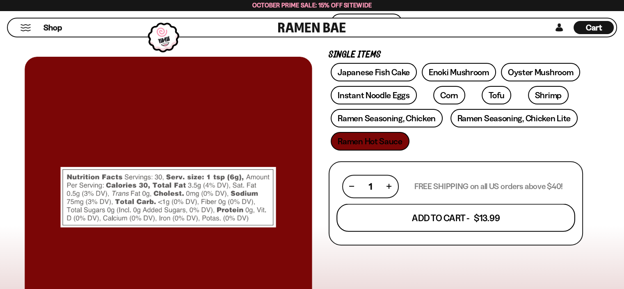 The height and width of the screenshot is (289, 624). Describe the element at coordinates (450, 95) in the screenshot. I see `a: Corn` at that location.